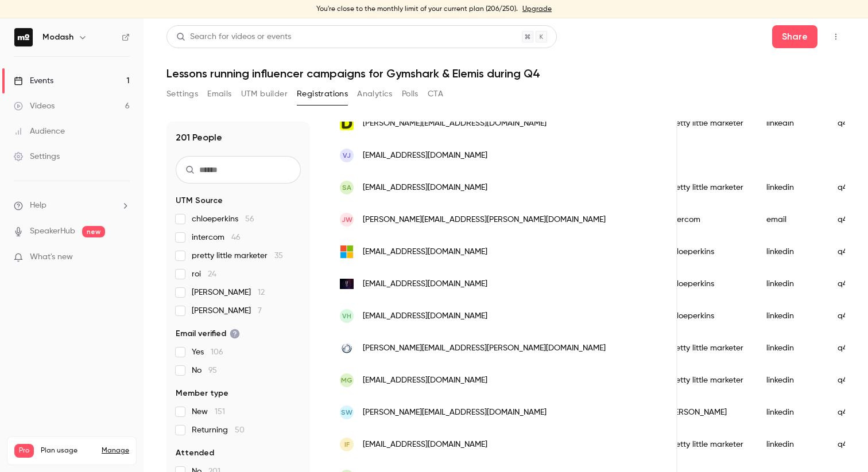 Image resolution: width=868 pixels, height=472 pixels. What do you see at coordinates (33, 81) in the screenshot?
I see `div: Events` at bounding box center [33, 81].